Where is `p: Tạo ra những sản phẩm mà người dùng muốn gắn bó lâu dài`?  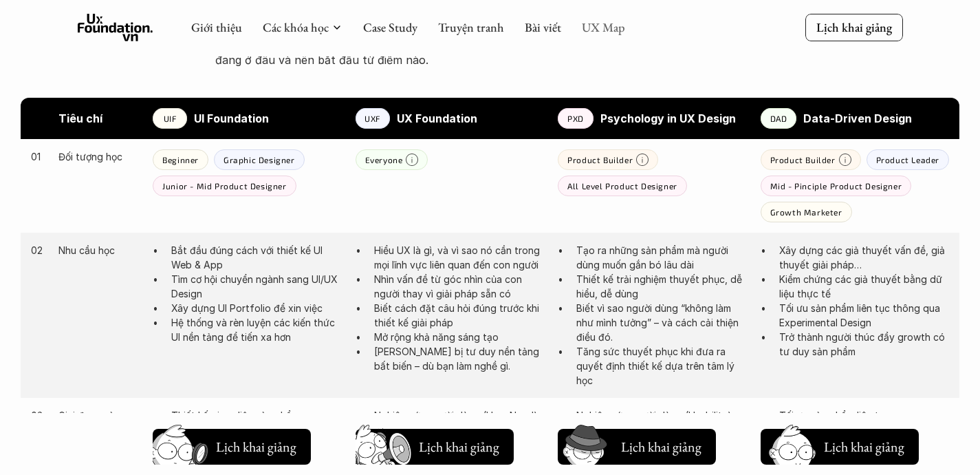 p: Tạo ra những sản phẩm mà người dùng muốn gắn bó lâu dài is located at coordinates (661, 258).